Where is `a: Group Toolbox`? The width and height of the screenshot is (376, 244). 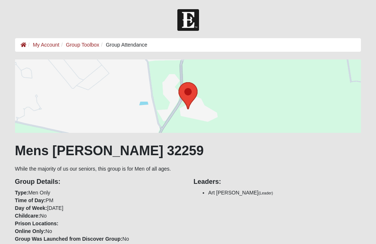 a: Group Toolbox is located at coordinates (83, 45).